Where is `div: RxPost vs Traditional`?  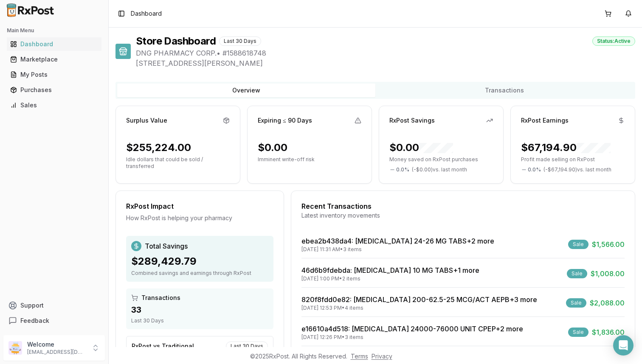 div: RxPost vs Traditional is located at coordinates (163, 346).